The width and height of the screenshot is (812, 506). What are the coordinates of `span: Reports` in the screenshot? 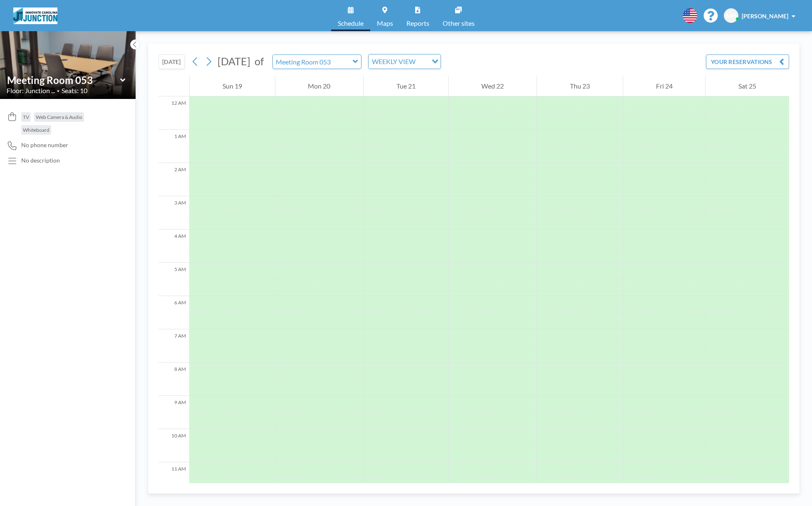 It's located at (418, 23).